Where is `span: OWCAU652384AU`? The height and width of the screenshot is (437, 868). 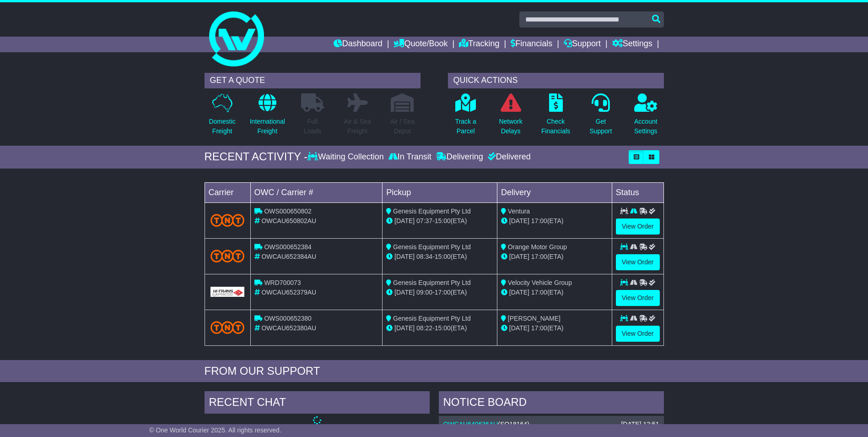
span: OWCAU652384AU is located at coordinates (289, 256).